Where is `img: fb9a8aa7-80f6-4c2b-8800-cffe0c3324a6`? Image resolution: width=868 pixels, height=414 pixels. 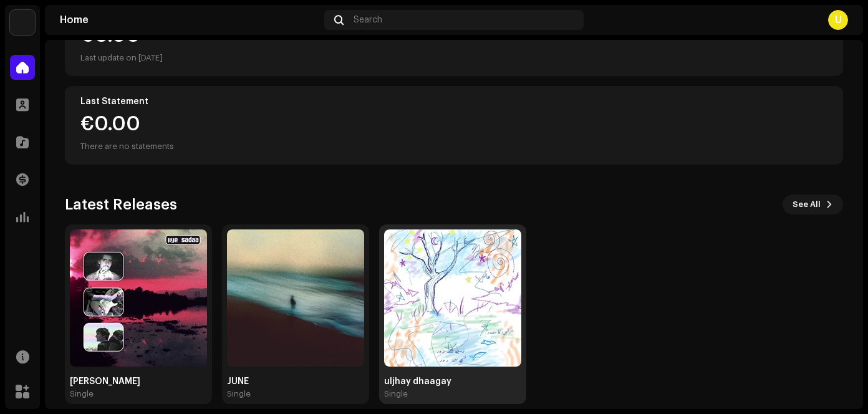
img: fb9a8aa7-80f6-4c2b-8800-cffe0c3324a6 is located at coordinates (296, 298).